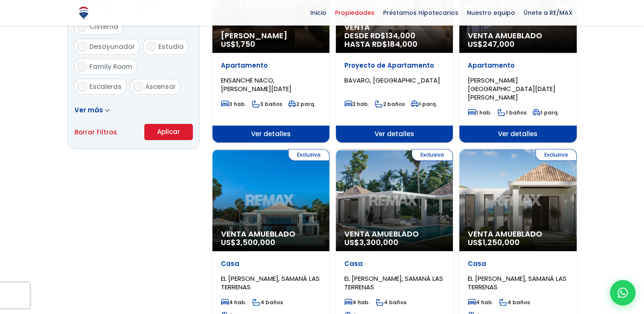  What do you see at coordinates (490, 13) in the screenshot?
I see `span: Nuestro equipo` at bounding box center [490, 13].